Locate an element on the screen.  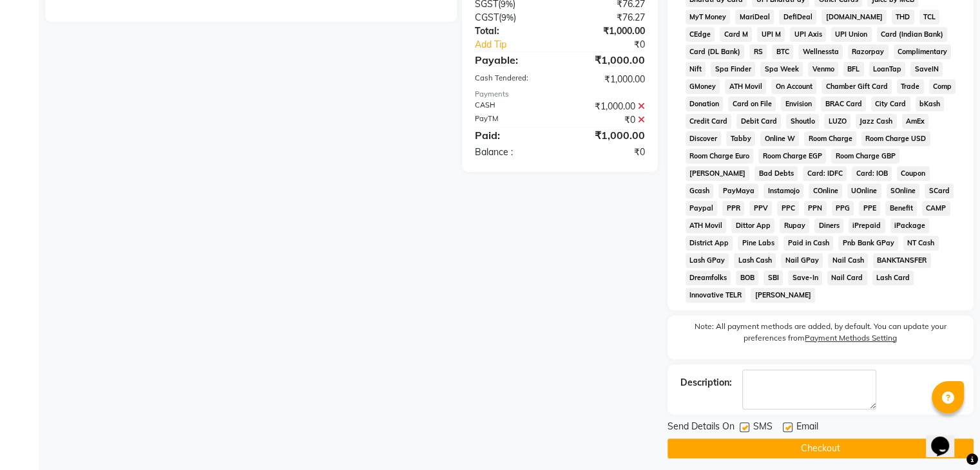
span: SMS is located at coordinates (763, 427).